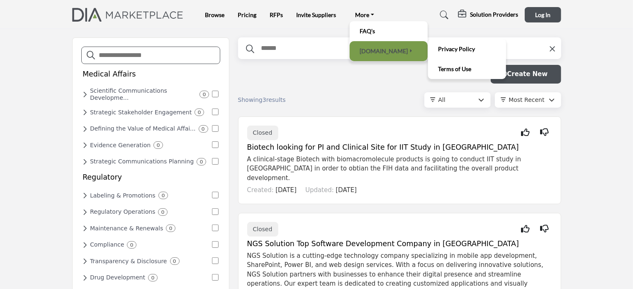 Image resolution: width=633 pixels, height=289 pixels. I want to click on input: Select Transparency & Disclosure, so click(215, 260).